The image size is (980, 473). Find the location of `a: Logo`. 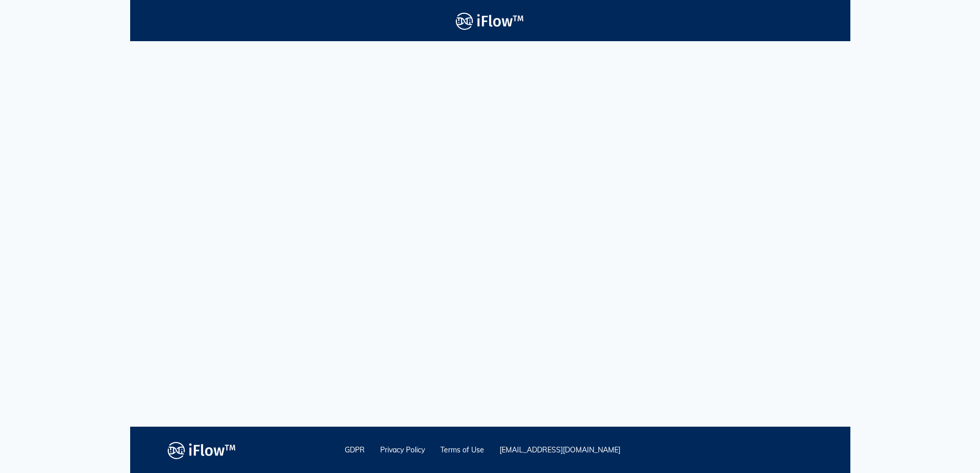

a: Logo is located at coordinates (490, 21).